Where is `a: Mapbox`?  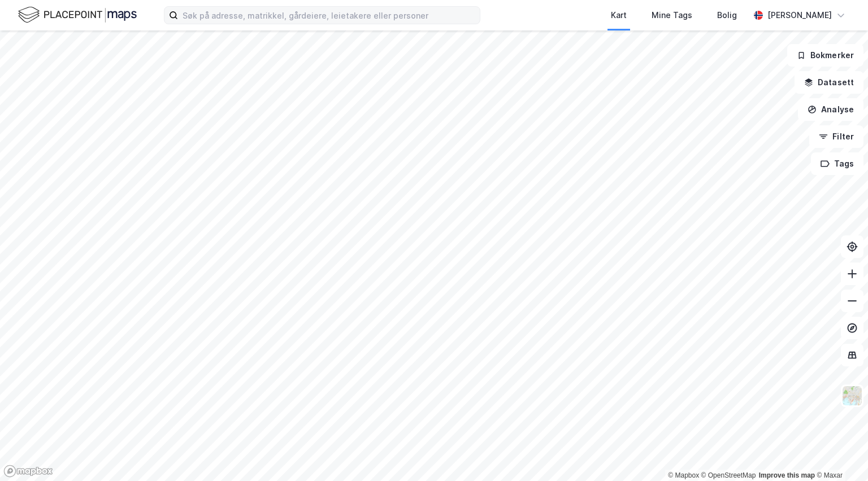 a: Mapbox is located at coordinates (683, 476).